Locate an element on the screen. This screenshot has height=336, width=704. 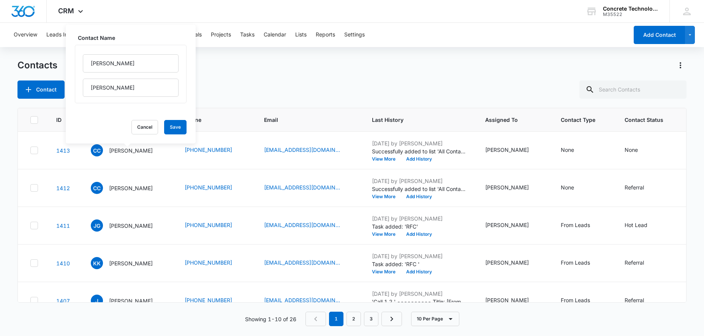
button: Projects is located at coordinates (221, 35).